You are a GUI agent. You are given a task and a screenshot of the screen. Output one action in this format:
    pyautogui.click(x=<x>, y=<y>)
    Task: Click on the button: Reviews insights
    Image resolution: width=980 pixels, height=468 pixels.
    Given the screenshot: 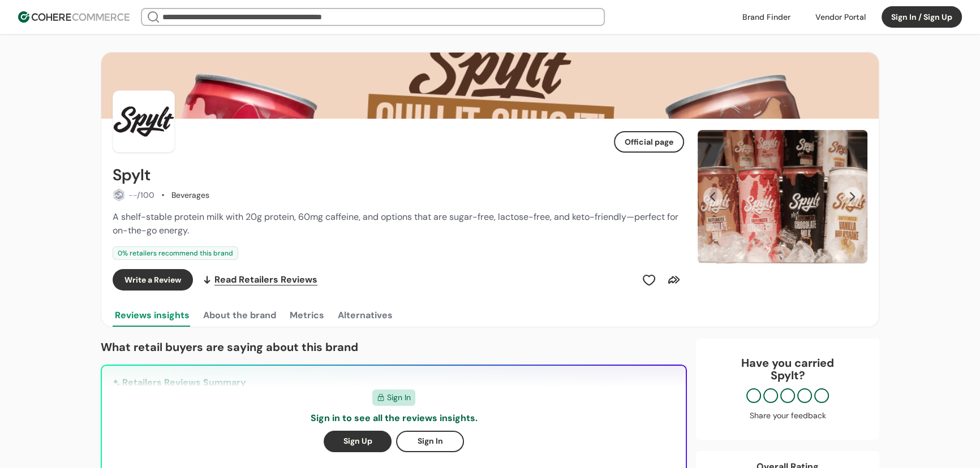 What is the action you would take?
    pyautogui.click(x=152, y=315)
    